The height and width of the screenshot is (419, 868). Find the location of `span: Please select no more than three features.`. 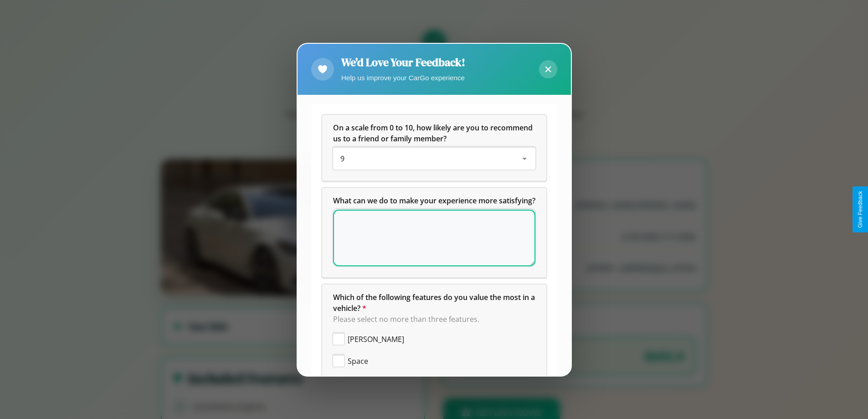

span: Please select no more than three features. is located at coordinates (406, 319).